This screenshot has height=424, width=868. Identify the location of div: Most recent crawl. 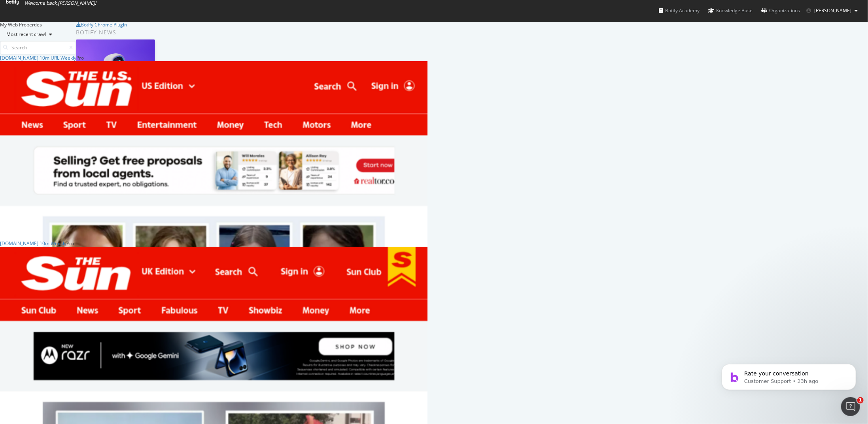
(26, 34).